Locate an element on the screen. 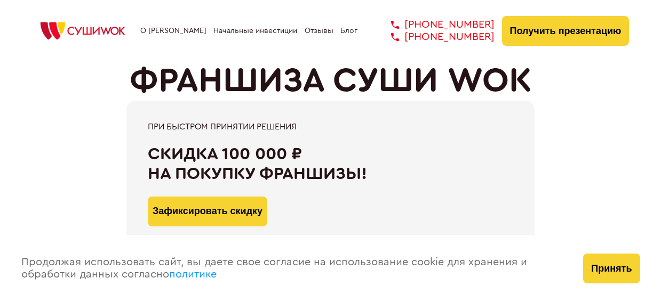  img: СУШИWOK is located at coordinates (83, 31).